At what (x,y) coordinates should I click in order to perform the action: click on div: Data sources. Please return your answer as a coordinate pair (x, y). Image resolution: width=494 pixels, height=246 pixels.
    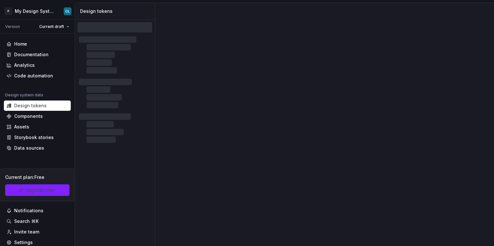
    Looking at the image, I should click on (29, 148).